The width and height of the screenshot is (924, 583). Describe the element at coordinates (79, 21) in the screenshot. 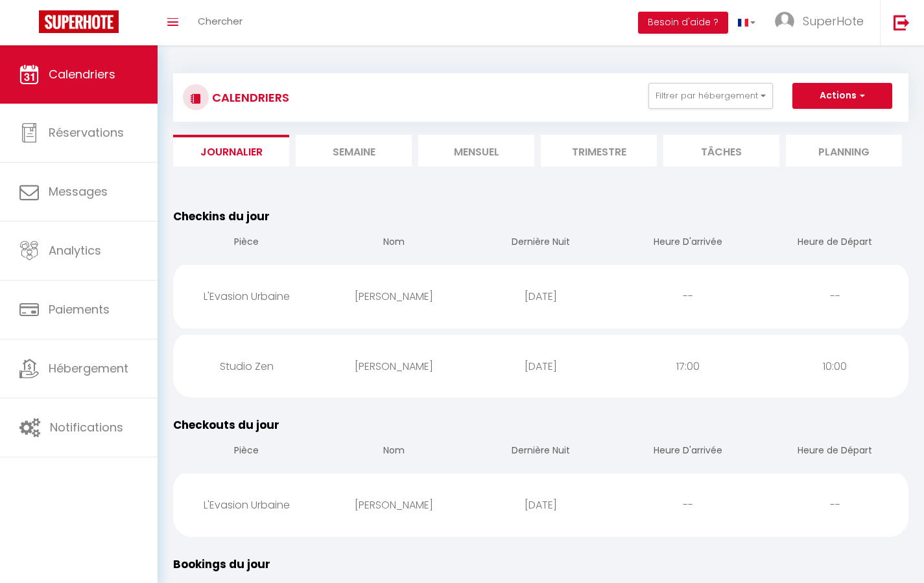

I see `img: Super Booking` at that location.